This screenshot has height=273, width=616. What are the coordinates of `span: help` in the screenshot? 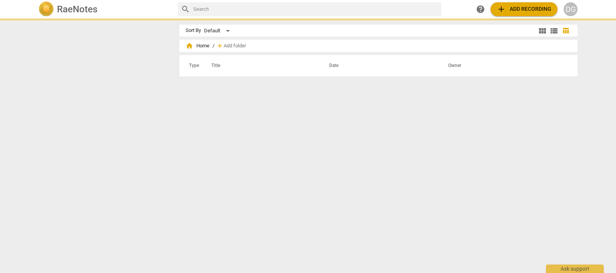 It's located at (480, 9).